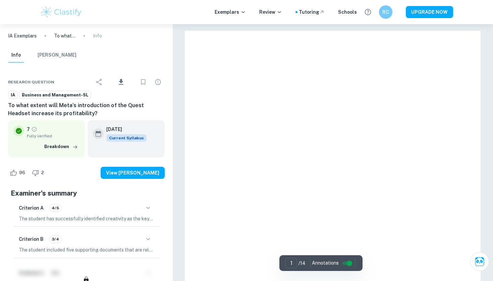 The height and width of the screenshot is (281, 493). I want to click on span: 2, so click(43, 173).